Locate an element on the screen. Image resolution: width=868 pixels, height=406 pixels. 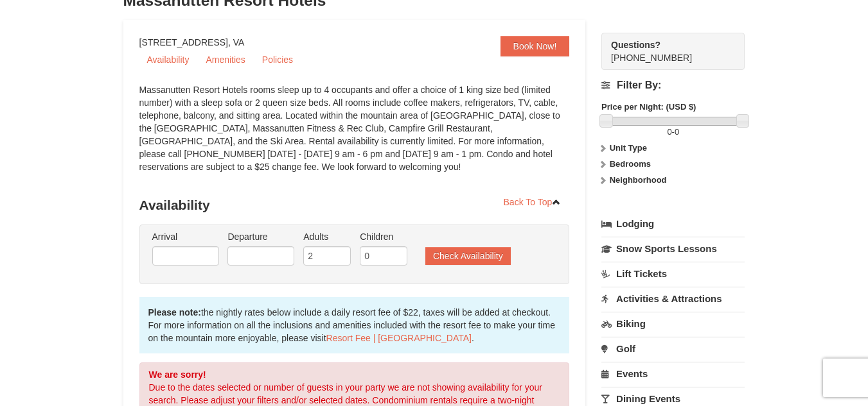
a: Snow Sports Lessons is located at coordinates (672, 248).